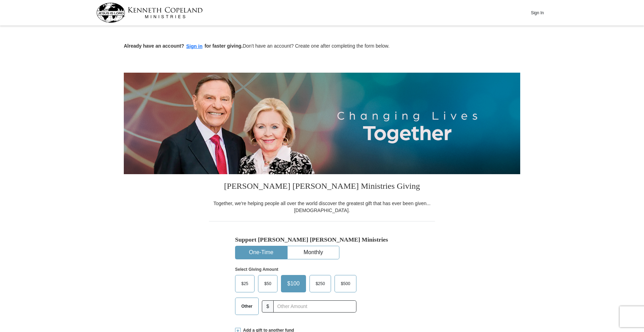  What do you see at coordinates (294, 284) in the screenshot?
I see `span: $100` at bounding box center [294, 284].